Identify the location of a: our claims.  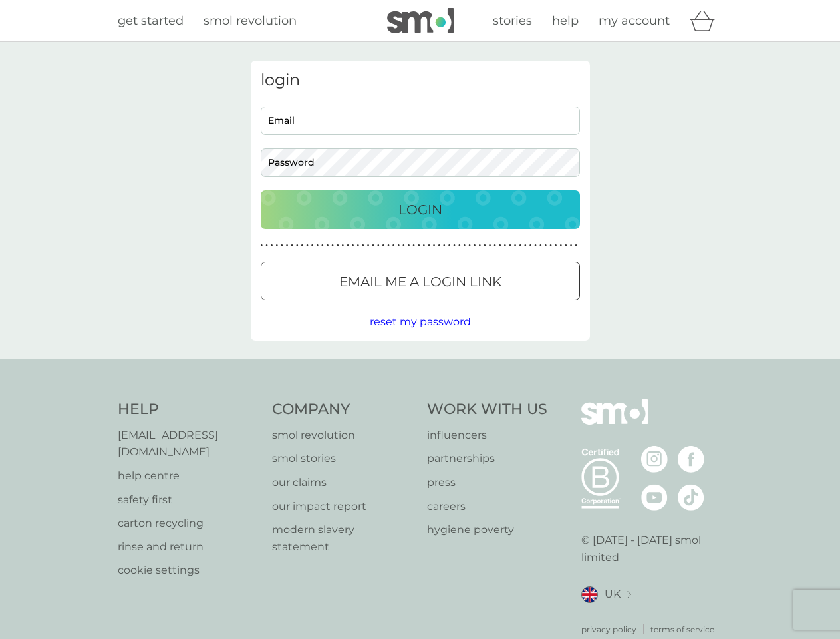
(342, 482).